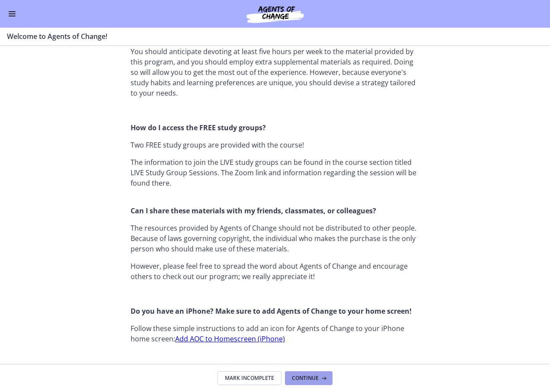 The height and width of the screenshot is (392, 550). What do you see at coordinates (275, 72) in the screenshot?
I see `p: You should anticipate devoting at least five hours per week to the material provided by this prog...` at bounding box center [275, 72].